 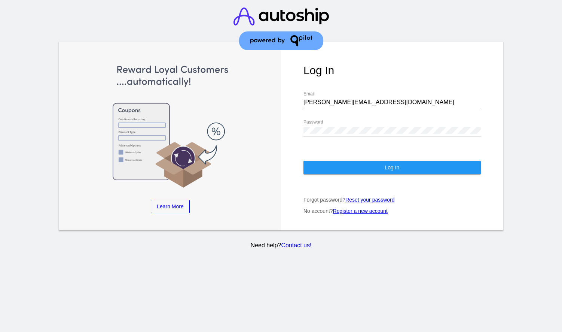 I want to click on a: Contact us!, so click(x=296, y=245).